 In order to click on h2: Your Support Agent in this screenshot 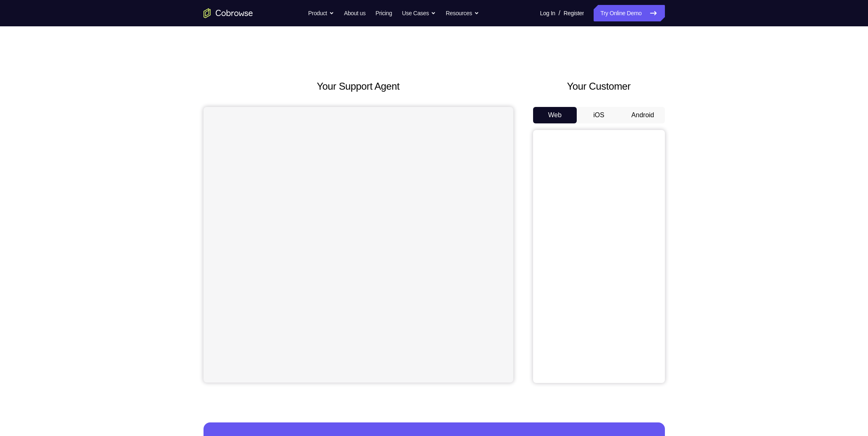, I will do `click(359, 87)`.